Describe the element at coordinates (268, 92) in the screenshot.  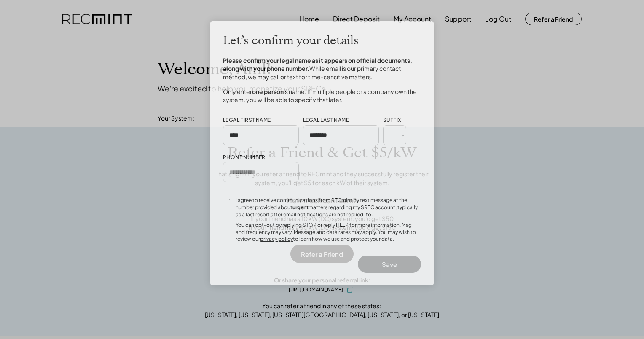
I see `strong: one person` at that location.